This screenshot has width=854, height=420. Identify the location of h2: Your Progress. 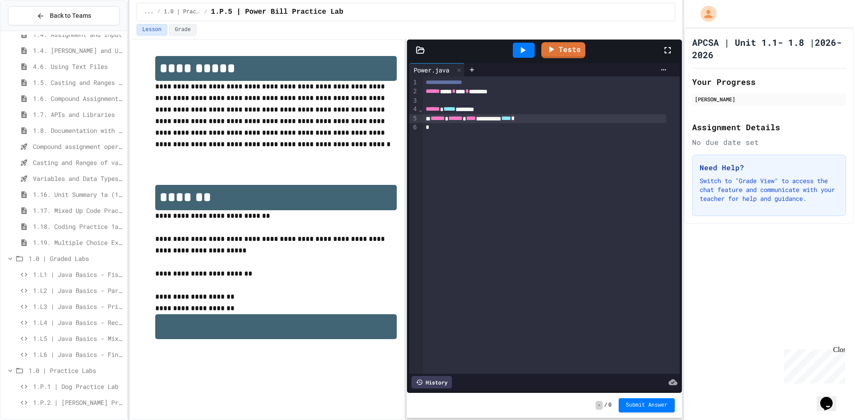
(769, 82).